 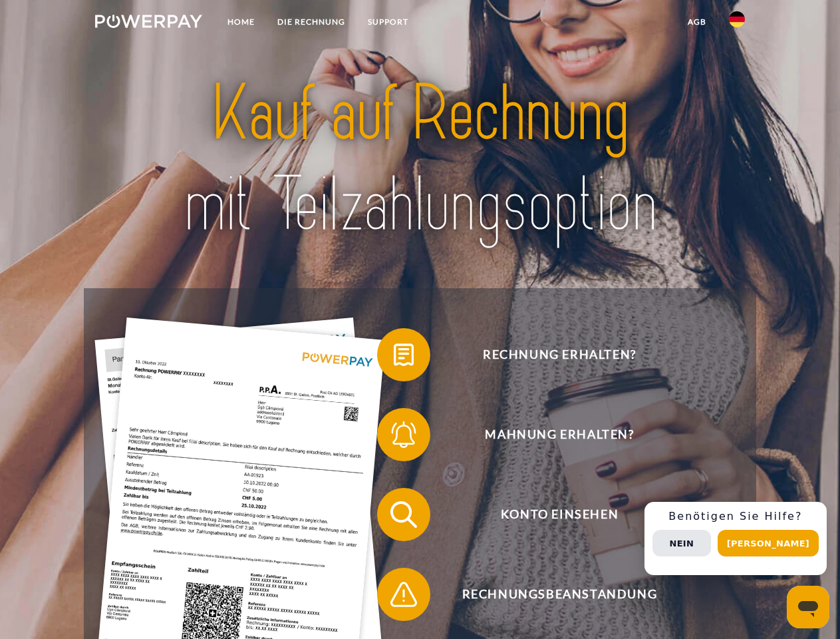 What do you see at coordinates (737, 19) in the screenshot?
I see `img: de` at bounding box center [737, 19].